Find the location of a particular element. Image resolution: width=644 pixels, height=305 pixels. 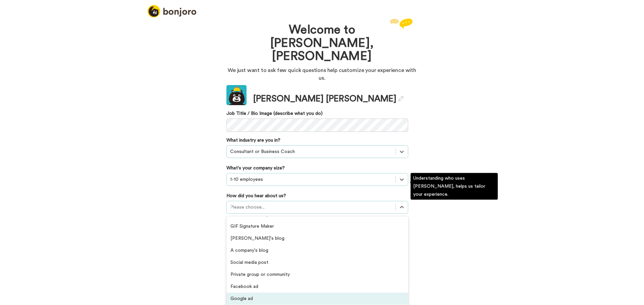

label: What's your company size? is located at coordinates (256, 168).